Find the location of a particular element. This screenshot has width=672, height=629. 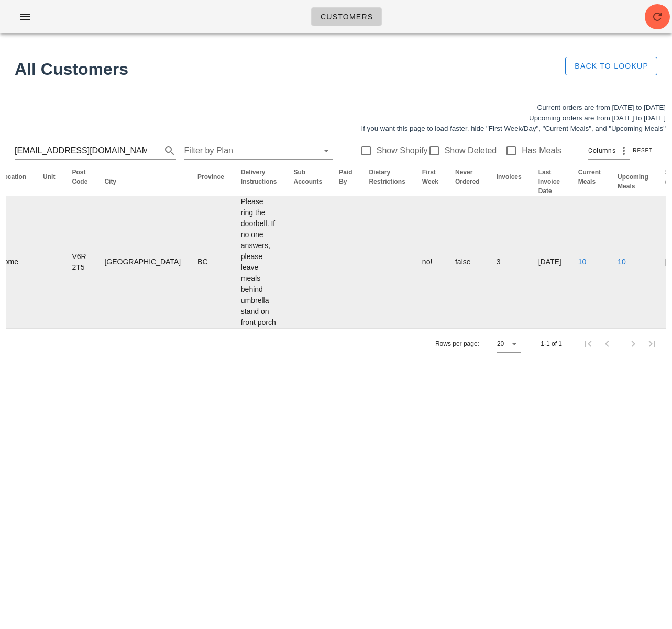

td: false is located at coordinates (467, 262).